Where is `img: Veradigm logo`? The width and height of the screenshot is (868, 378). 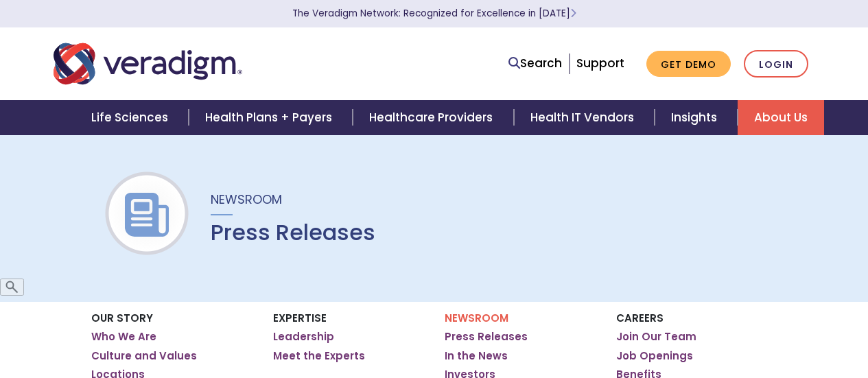 img: Veradigm logo is located at coordinates (147, 64).